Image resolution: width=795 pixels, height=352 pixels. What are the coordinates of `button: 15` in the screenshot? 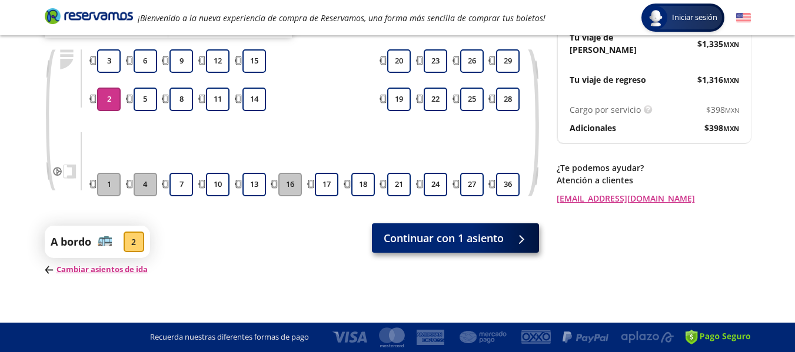 It's located at (254, 61).